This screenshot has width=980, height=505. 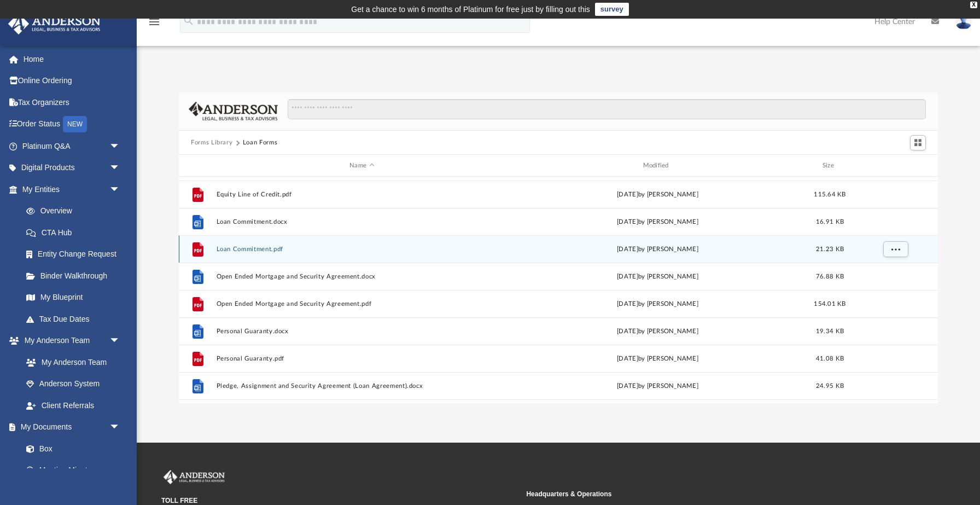 I want to click on a: My Entitiesarrow_drop_down, so click(x=72, y=189).